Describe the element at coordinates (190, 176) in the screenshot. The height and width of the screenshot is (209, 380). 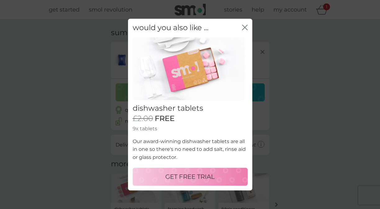
I see `button: GET FREE TRIAL` at that location.